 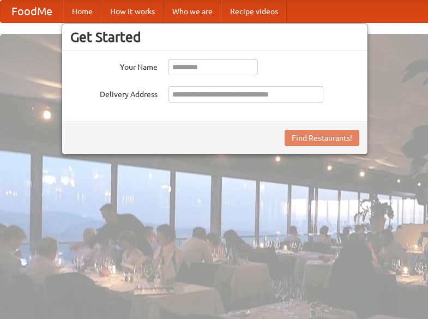 What do you see at coordinates (254, 11) in the screenshot?
I see `a: Recipe videos` at bounding box center [254, 11].